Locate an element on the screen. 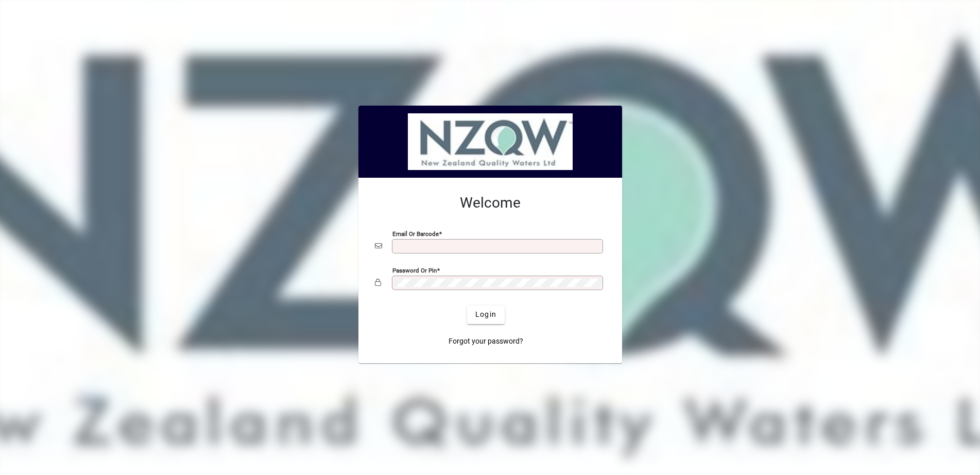 This screenshot has width=980, height=475. mat-label: Password or Pin is located at coordinates (415, 270).